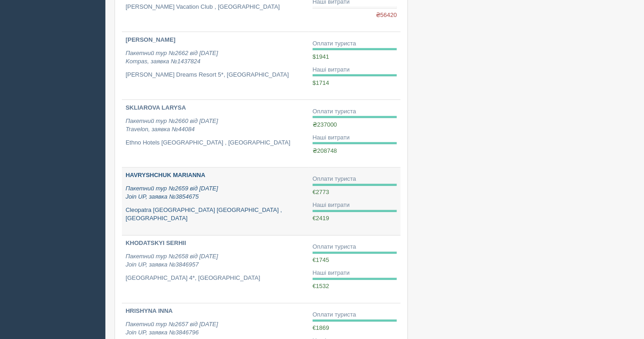 The image size is (644, 339). Describe the element at coordinates (321, 218) in the screenshot. I see `span: €2419` at that location.